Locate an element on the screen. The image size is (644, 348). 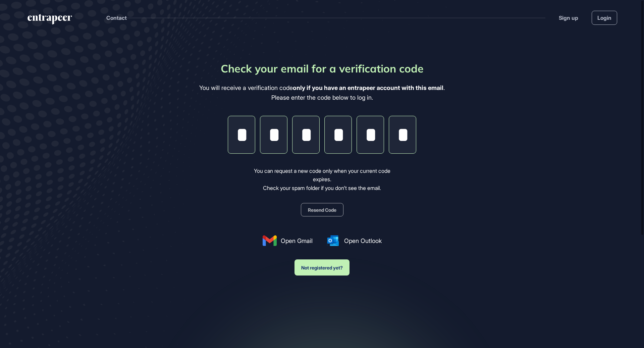
button: Contact is located at coordinates (116, 18).